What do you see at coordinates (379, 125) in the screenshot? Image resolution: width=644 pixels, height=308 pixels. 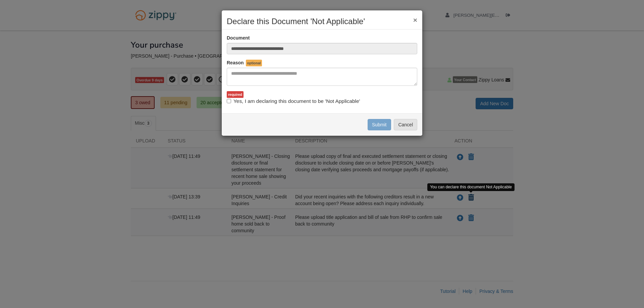 I see `button: Submit` at bounding box center [379, 125].